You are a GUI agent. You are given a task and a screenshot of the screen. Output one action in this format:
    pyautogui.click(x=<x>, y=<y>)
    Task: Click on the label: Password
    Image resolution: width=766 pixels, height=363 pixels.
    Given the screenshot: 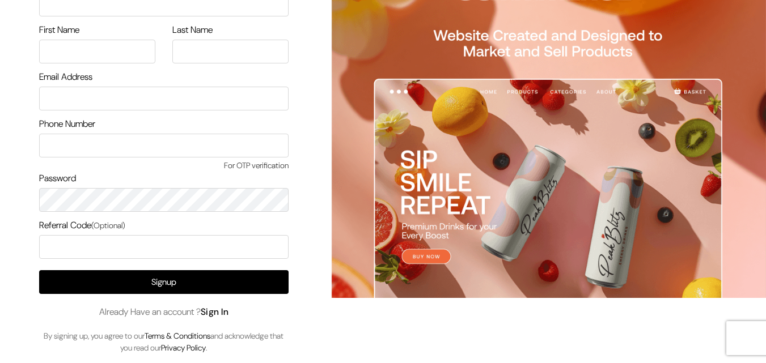 What is the action you would take?
    pyautogui.click(x=57, y=179)
    